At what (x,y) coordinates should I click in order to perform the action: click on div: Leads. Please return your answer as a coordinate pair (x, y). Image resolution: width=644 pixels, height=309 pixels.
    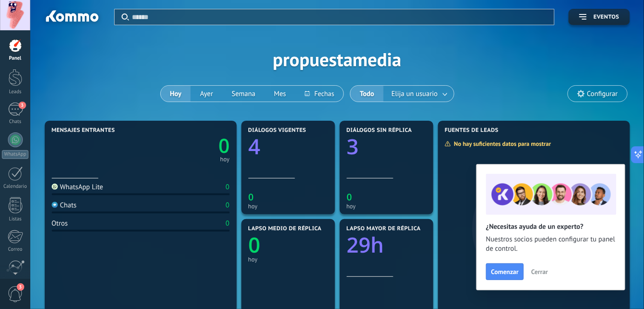
    Looking at the image, I should click on (16, 92).